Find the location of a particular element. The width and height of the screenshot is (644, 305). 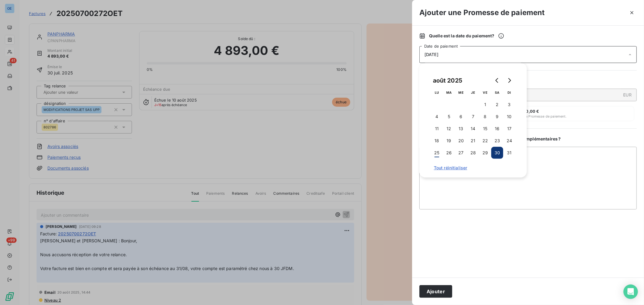

div: août 2025 is located at coordinates (447, 80).